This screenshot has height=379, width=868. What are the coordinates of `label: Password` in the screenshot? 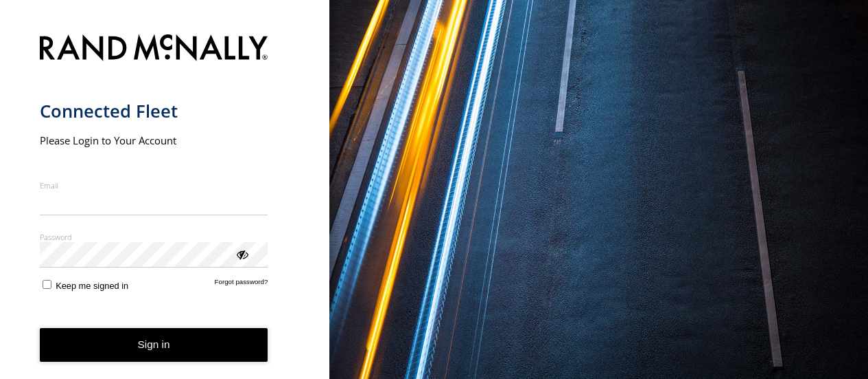 It's located at (154, 236).